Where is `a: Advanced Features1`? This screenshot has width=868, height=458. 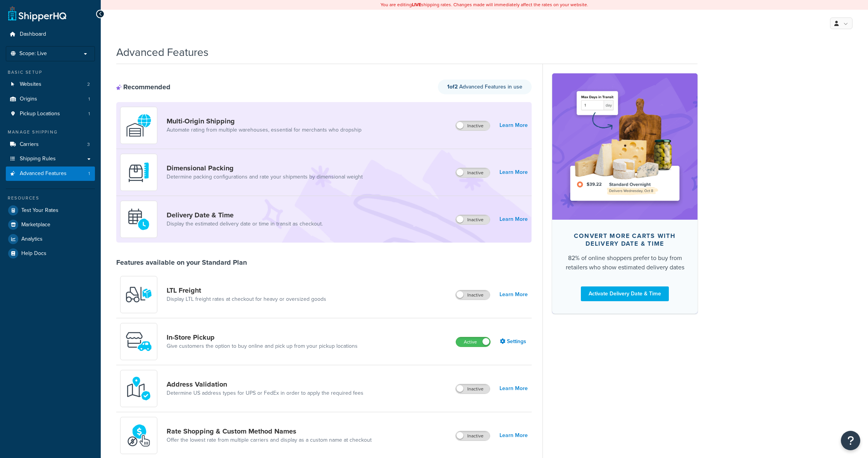
a: Advanced Features1 is located at coordinates (50, 173).